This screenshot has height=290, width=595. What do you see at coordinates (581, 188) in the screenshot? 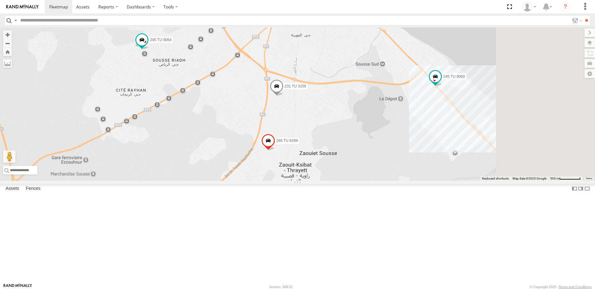
I see `label: Dock Summary Table to the Right` at bounding box center [581, 188].